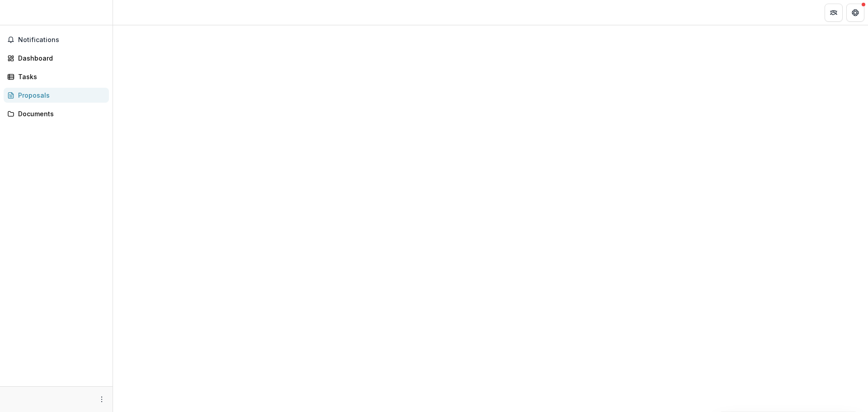  What do you see at coordinates (56, 58) in the screenshot?
I see `a: Dashboard` at bounding box center [56, 58].